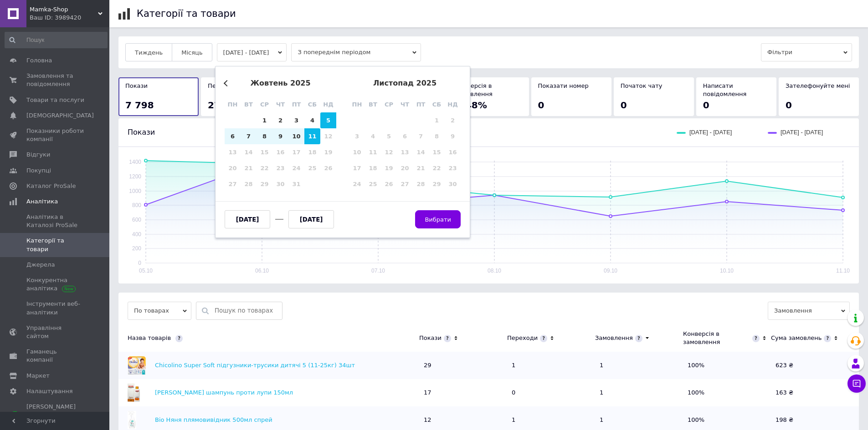 The image size is (868, 430). What do you see at coordinates (405, 136) in the screenshot?
I see `div: Not available четвер, 6-е листопада 2025 р.` at bounding box center [405, 136].